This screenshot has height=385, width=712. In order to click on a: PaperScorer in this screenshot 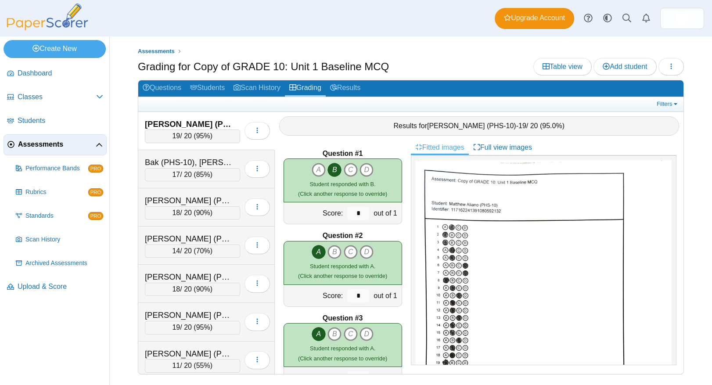, I will do `click(47, 28)`.